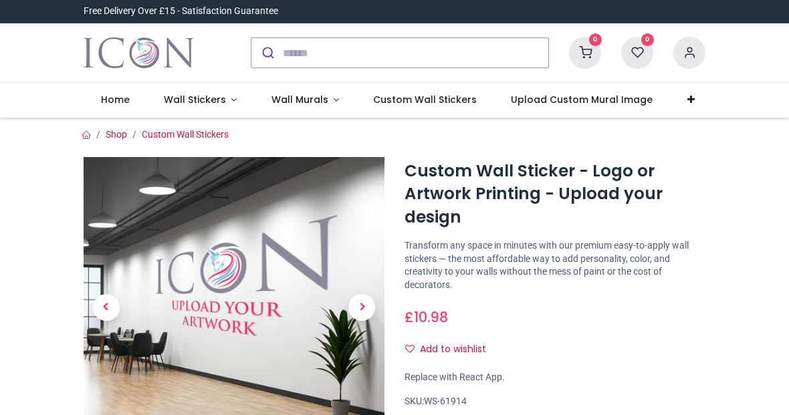 The image size is (789, 415). Describe the element at coordinates (450, 349) in the screenshot. I see `button: Add to wishlistAdd to wishlist` at that location.